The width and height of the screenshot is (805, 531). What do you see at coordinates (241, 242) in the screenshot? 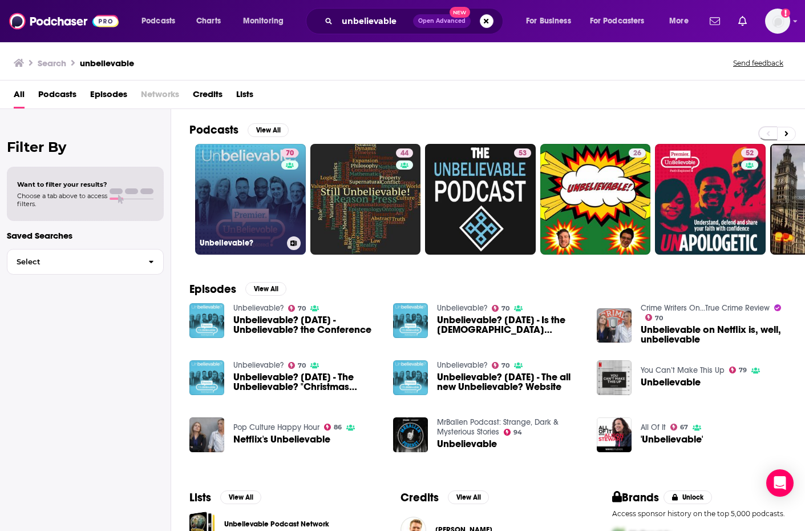
I see `h3: Unbelievable?` at bounding box center [241, 242].